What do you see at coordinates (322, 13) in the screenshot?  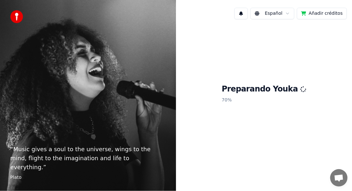 I see `button: Añadir créditos` at bounding box center [322, 13].